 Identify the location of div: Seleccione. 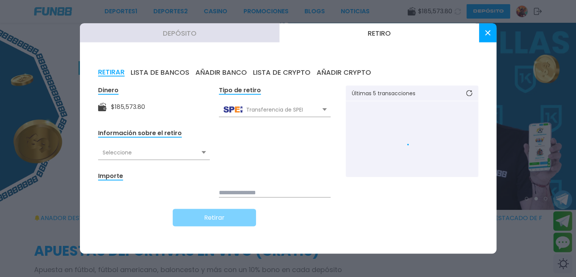
(154, 152).